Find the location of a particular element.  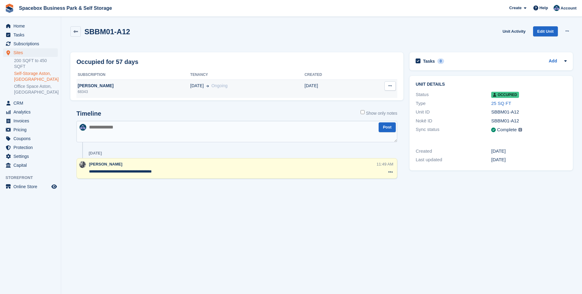

span: Tasks is located at coordinates (32, 35).